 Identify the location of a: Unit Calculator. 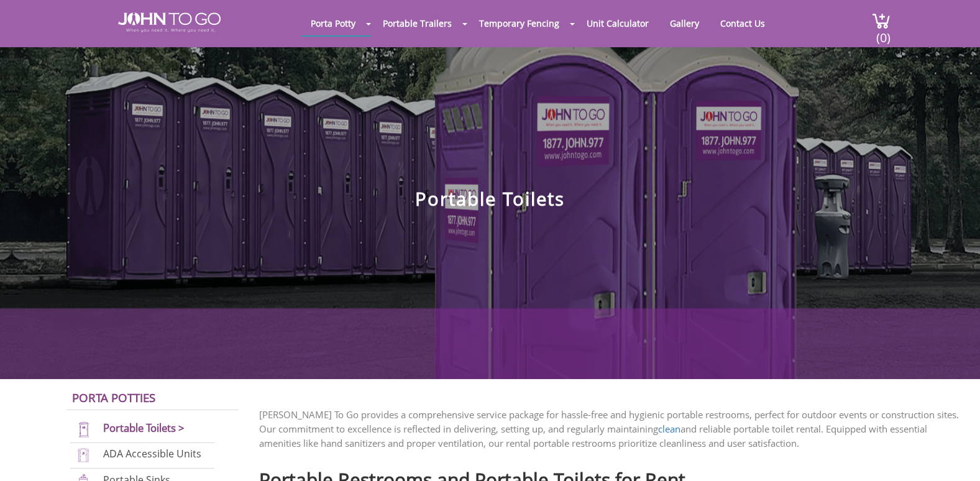
(618, 23).